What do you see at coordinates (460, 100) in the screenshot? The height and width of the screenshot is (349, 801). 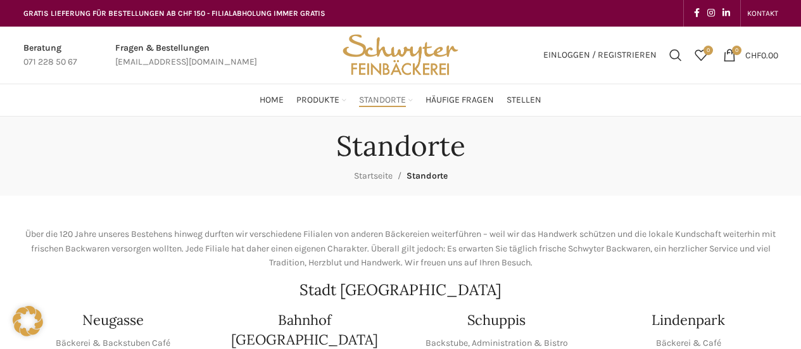 I see `a: Häufige Fragen` at bounding box center [460, 100].